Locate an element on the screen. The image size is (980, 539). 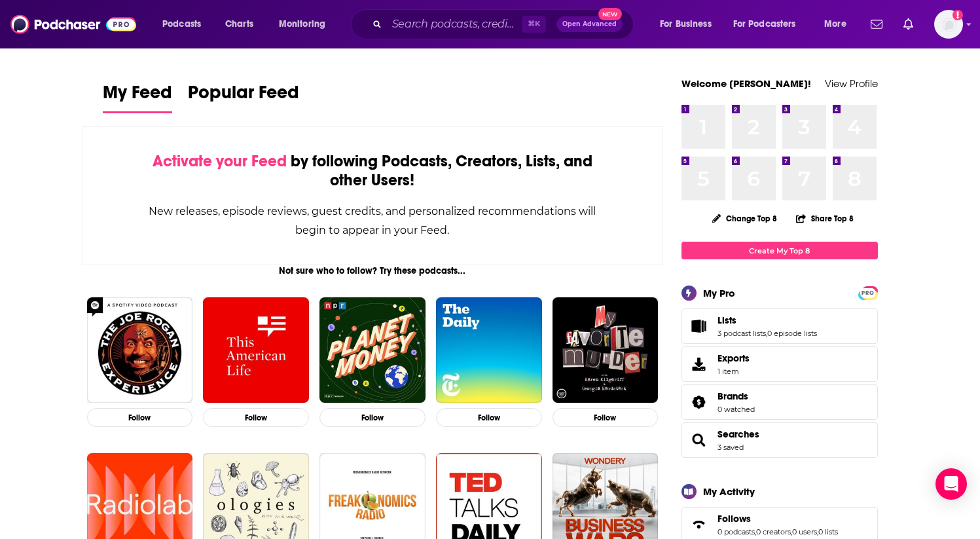
span: ⌘ K is located at coordinates (534, 24).